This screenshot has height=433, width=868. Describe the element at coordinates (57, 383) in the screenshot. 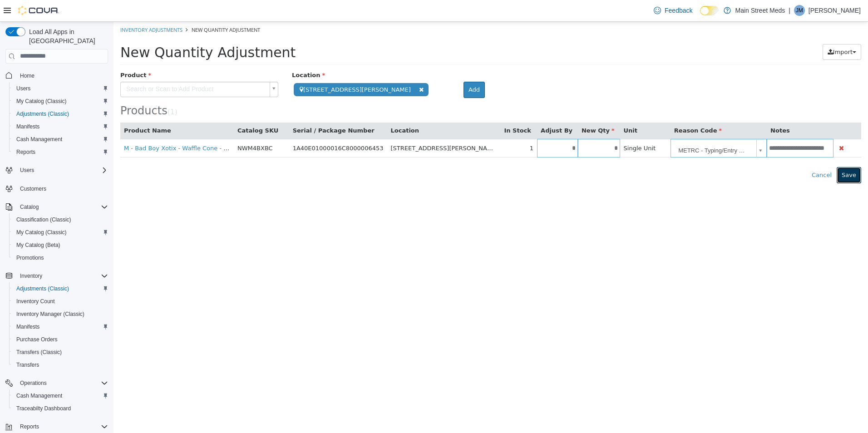

I see `button: Operations` at that location.